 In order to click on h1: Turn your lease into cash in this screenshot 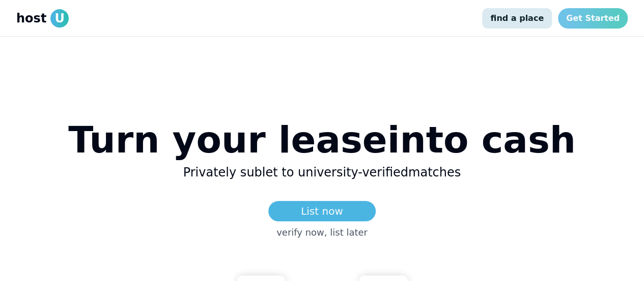, I will do `click(322, 139)`.